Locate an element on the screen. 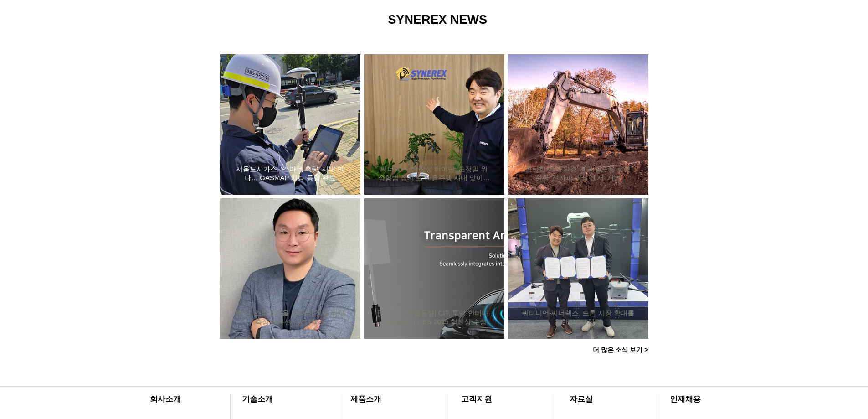  a: 험난한 야외 환경 견딜 필드용 로봇 위한 ‘전자파 내성 센서’ 개발 is located at coordinates (578, 173).